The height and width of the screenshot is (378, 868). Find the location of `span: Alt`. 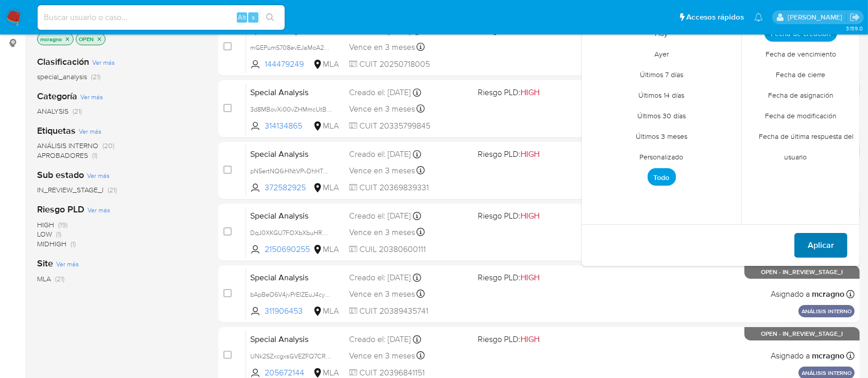

span: Alt is located at coordinates (242, 17).